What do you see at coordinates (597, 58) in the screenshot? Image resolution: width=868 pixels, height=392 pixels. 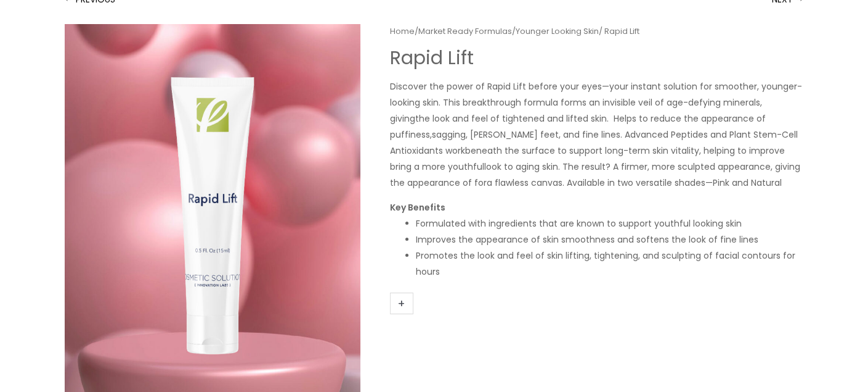 I see `h1: Rapid Lift` at bounding box center [597, 58].